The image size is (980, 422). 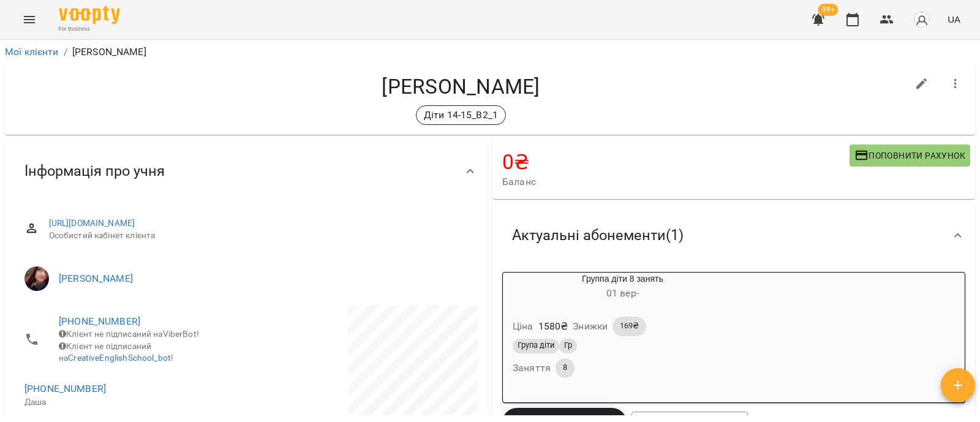 What do you see at coordinates (129, 403) in the screenshot?
I see `p: Даша` at bounding box center [129, 403].